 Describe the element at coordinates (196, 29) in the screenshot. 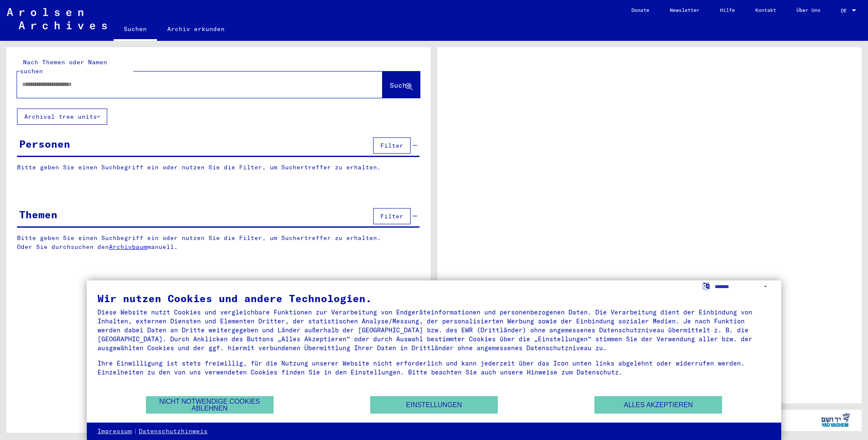

I see `a: Archiv erkunden` at that location.